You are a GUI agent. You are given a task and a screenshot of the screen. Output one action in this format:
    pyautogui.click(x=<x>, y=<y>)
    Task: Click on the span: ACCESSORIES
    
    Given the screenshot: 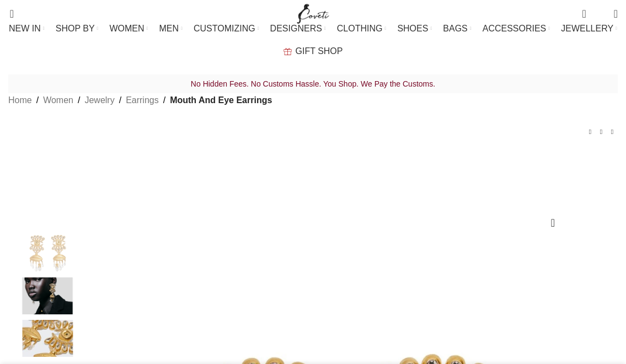 What is the action you would take?
    pyautogui.click(x=515, y=28)
    